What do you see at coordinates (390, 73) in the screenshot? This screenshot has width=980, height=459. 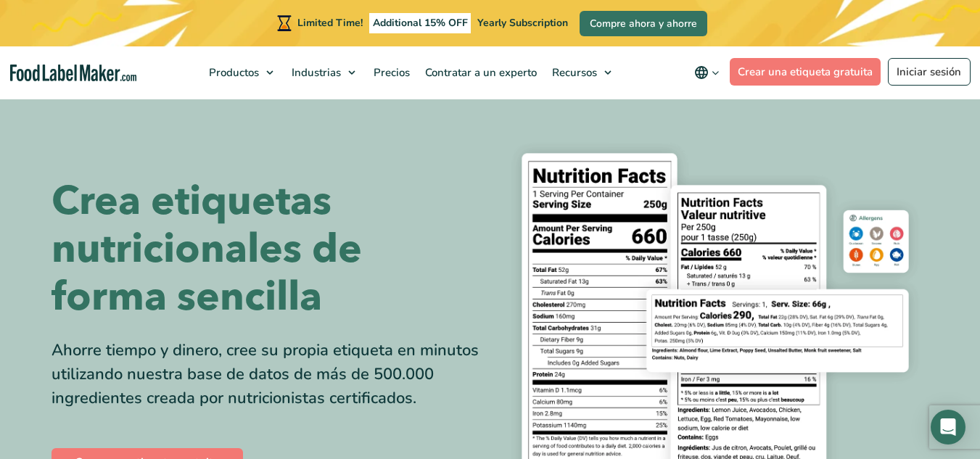 I see `span: Precios` at bounding box center [390, 73].